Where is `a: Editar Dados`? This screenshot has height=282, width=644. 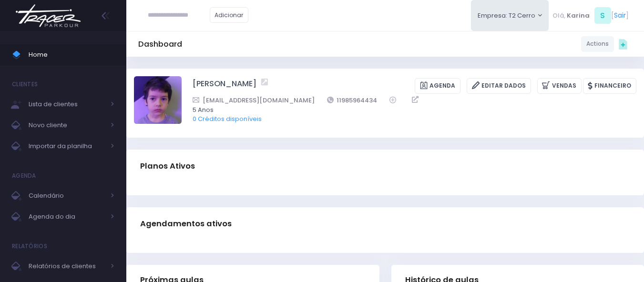 a: Editar Dados is located at coordinates (498, 86).